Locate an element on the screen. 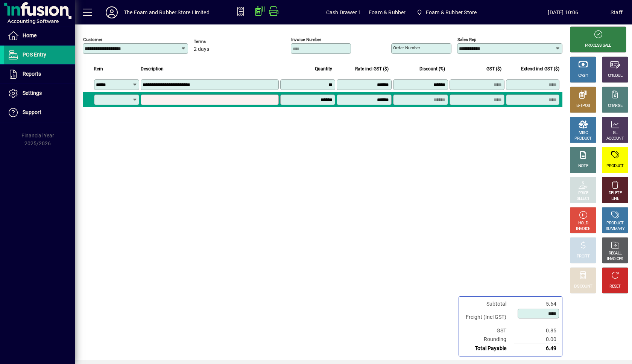  mat-label: Order number is located at coordinates (407, 48).